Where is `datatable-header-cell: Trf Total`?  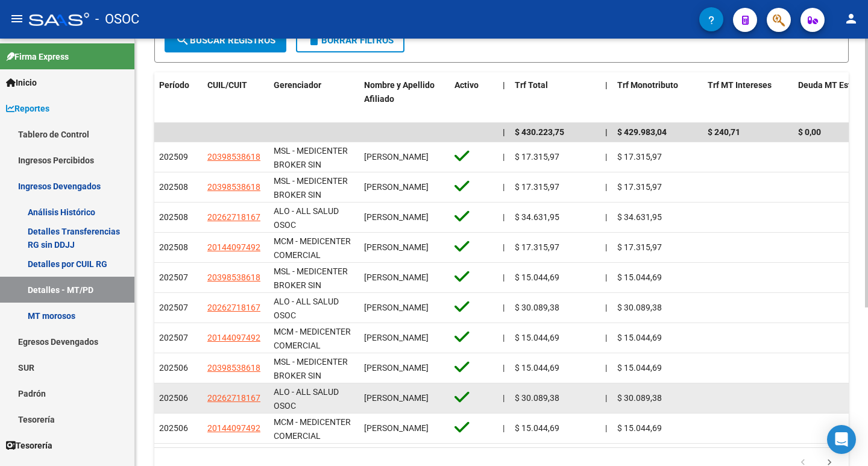 datatable-header-cell: Trf Total is located at coordinates (555, 99).